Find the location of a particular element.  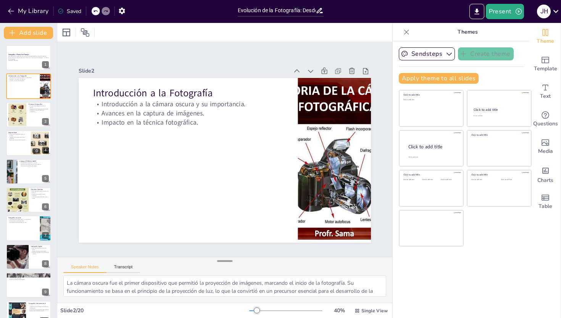

p: Impacto en la popularización de la fotografía. is located at coordinates (18, 137).